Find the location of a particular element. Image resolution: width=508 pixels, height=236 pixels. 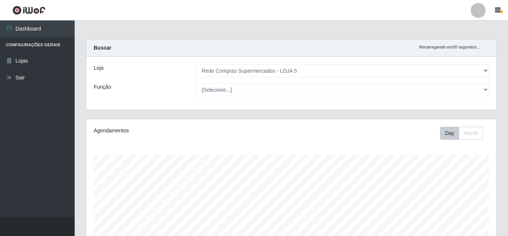

div: Toolbar with button groups is located at coordinates (465, 133).